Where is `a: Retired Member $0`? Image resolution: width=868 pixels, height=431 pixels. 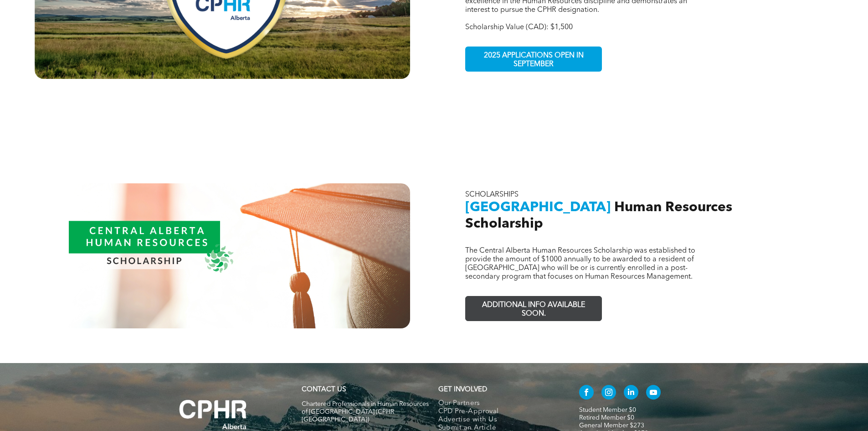 a: Retired Member $0 is located at coordinates (607, 417).